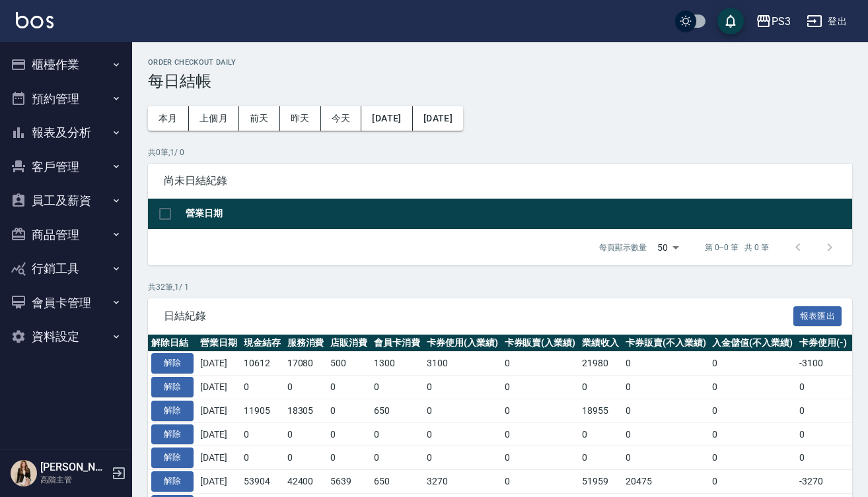 The width and height of the screenshot is (868, 497). I want to click on div: PS3, so click(780, 21).